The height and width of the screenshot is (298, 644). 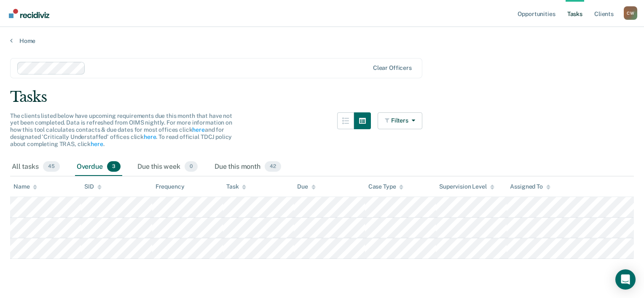 What do you see at coordinates (248, 167) in the screenshot?
I see `div: Due this month42` at bounding box center [248, 167].